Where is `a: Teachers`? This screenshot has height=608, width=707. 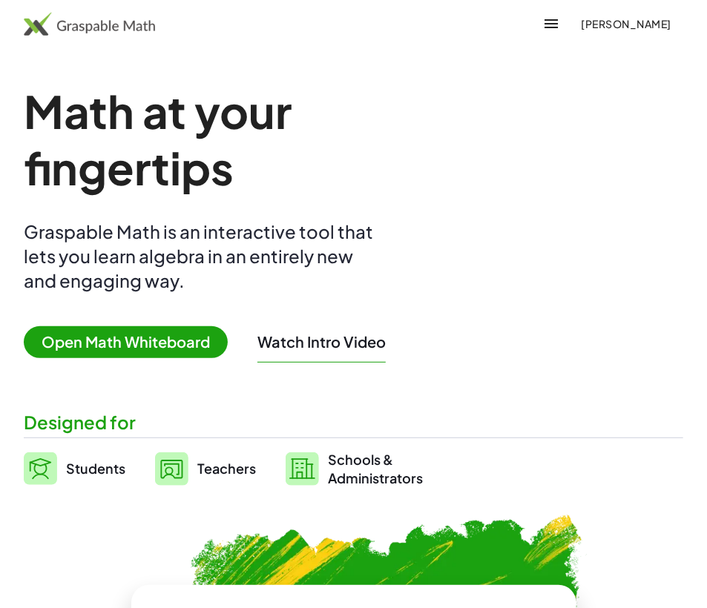
a: Teachers is located at coordinates (205, 469).